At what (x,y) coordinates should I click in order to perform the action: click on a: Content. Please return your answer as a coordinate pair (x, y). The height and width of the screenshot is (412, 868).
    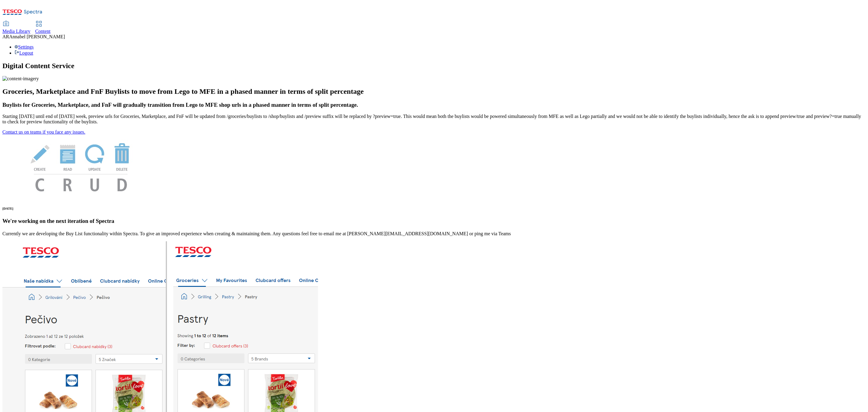
    Looking at the image, I should click on (43, 27).